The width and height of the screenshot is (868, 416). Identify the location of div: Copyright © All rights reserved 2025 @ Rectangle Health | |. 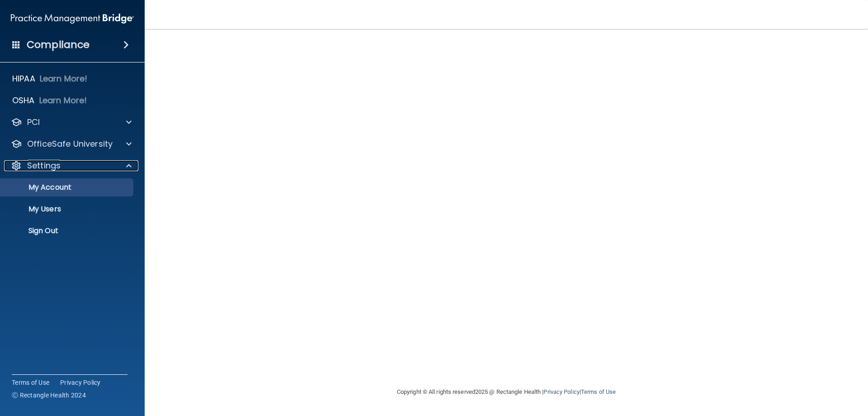
(506, 392).